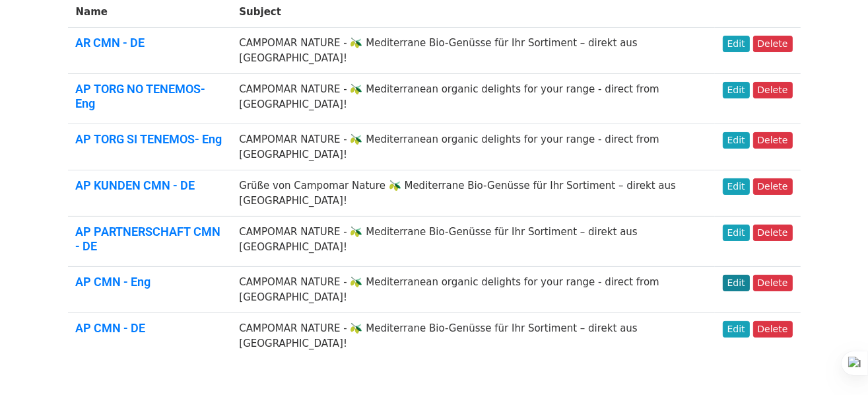 Image resolution: width=868 pixels, height=395 pixels. What do you see at coordinates (136, 185) in the screenshot?
I see `a: AP KUNDEN CMN - DE` at bounding box center [136, 185].